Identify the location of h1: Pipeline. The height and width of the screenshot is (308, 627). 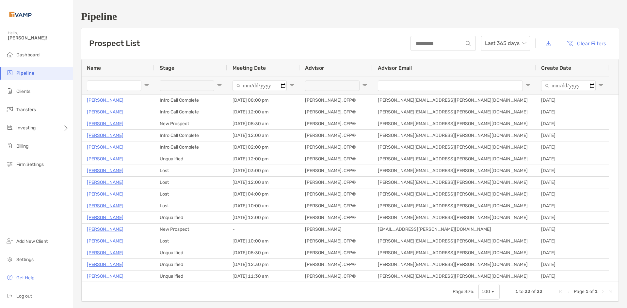
(350, 16).